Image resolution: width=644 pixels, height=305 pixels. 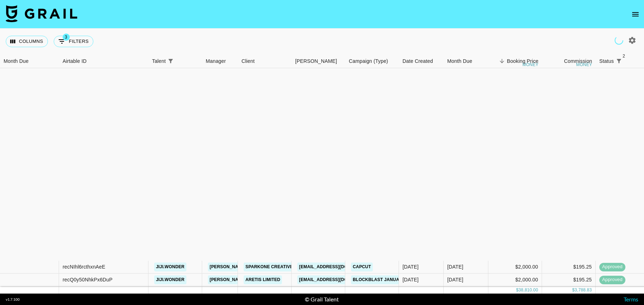 I want to click on div: 20/01/2025, so click(x=410, y=280).